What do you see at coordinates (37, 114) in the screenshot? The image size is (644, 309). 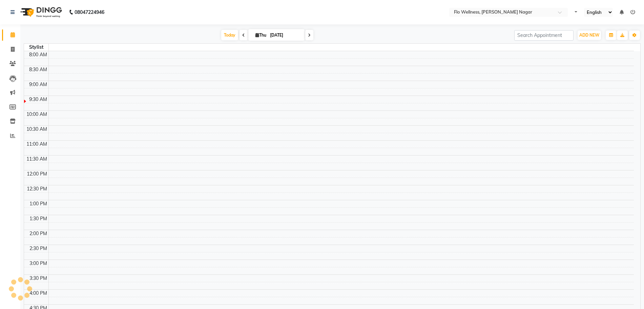 I see `div: 10:00 AM` at bounding box center [37, 114].